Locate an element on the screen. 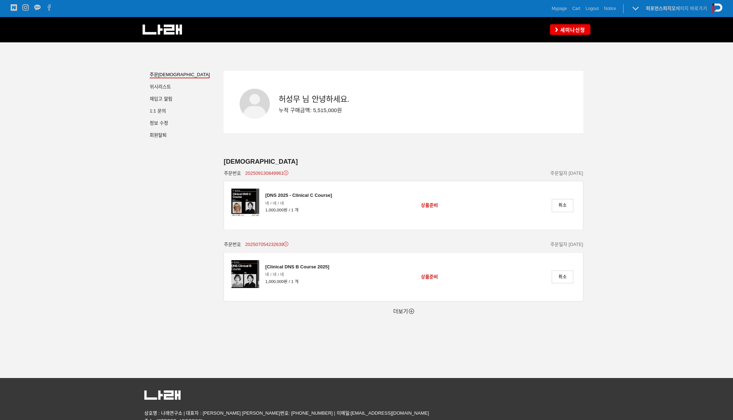 This screenshot has width=733, height=420. a: 회원탈퇴 is located at coordinates (158, 136).